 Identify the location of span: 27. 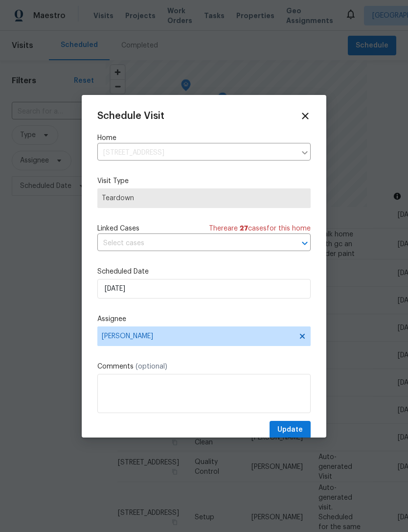
(244, 229).